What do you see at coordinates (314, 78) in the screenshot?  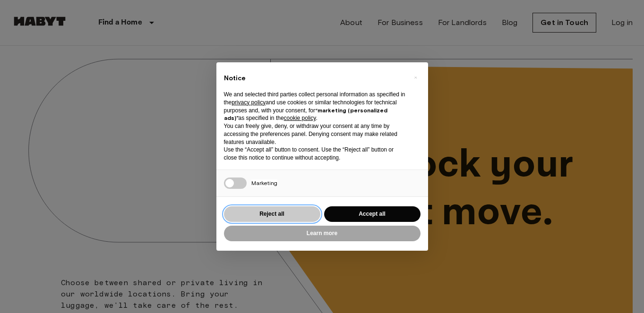 I see `h2: Notice` at bounding box center [314, 78].